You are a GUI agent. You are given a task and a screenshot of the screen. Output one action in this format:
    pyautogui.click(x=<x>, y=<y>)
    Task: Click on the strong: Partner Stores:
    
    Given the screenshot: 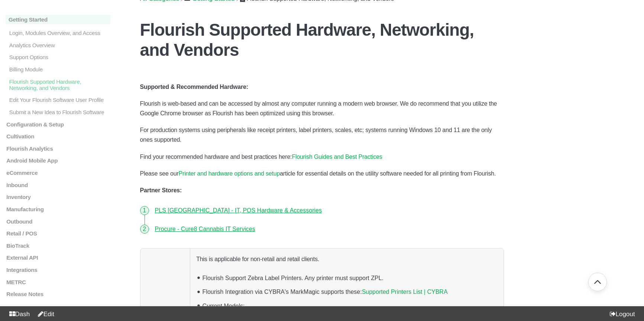 What is the action you would take?
    pyautogui.click(x=161, y=190)
    